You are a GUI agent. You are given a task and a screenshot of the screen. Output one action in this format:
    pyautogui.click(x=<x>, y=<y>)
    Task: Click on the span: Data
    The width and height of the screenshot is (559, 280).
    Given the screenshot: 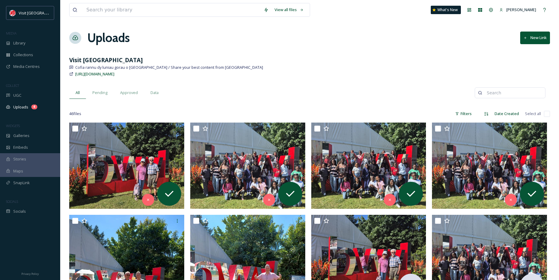 What is the action you would take?
    pyautogui.click(x=154, y=93)
    